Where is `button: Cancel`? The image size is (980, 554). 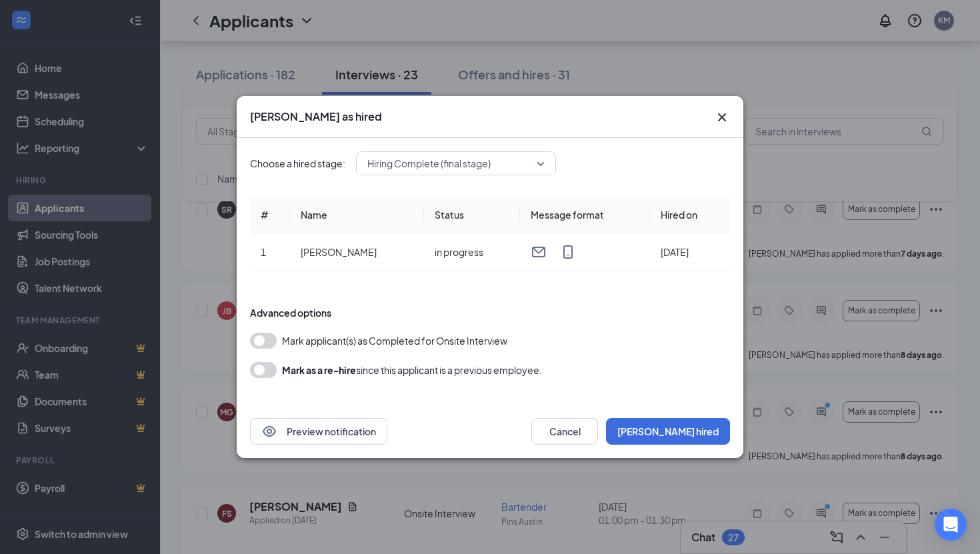 button: Cancel is located at coordinates (565, 431).